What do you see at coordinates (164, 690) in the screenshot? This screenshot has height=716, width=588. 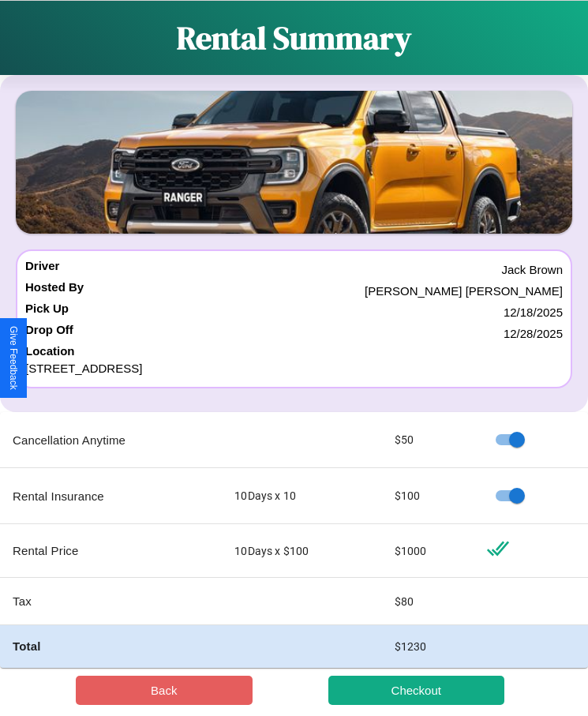 I see `button: Back` at bounding box center [164, 690].